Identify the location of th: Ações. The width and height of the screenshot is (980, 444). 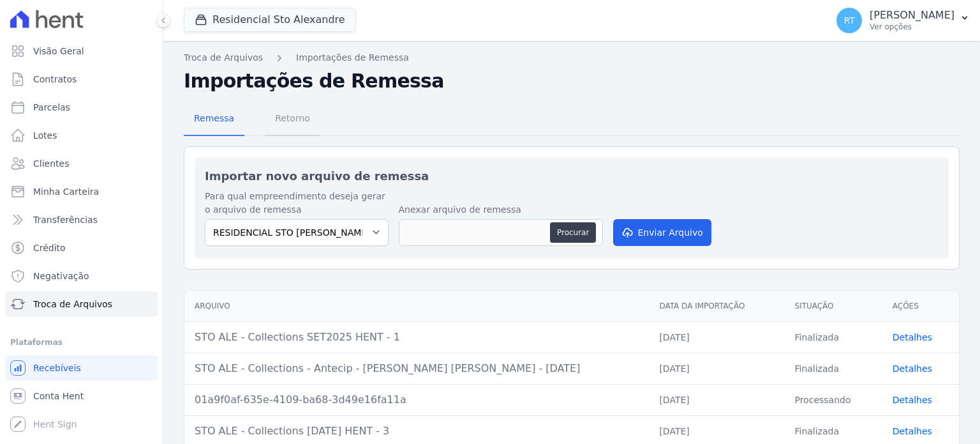
(921, 306).